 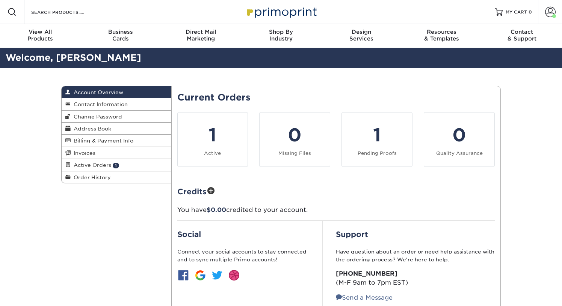 What do you see at coordinates (281, 32) in the screenshot?
I see `span: Shop By` at bounding box center [281, 32].